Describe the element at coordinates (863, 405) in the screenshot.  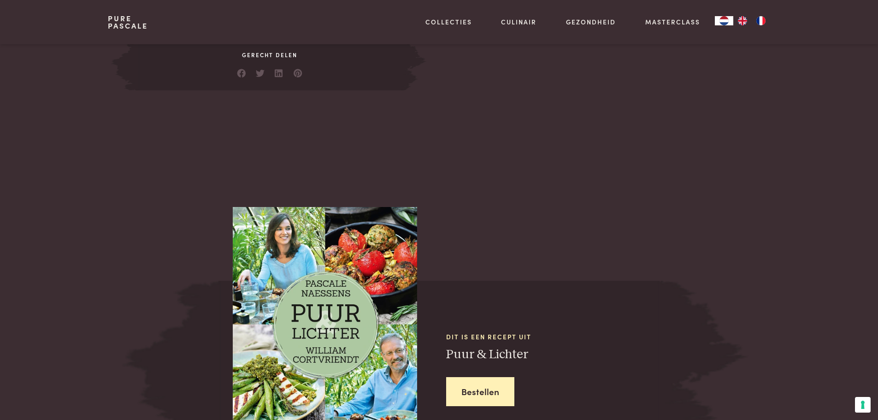
I see `button: Uw voorkeuren voor toestemming voor trackingtechnologieën` at that location.